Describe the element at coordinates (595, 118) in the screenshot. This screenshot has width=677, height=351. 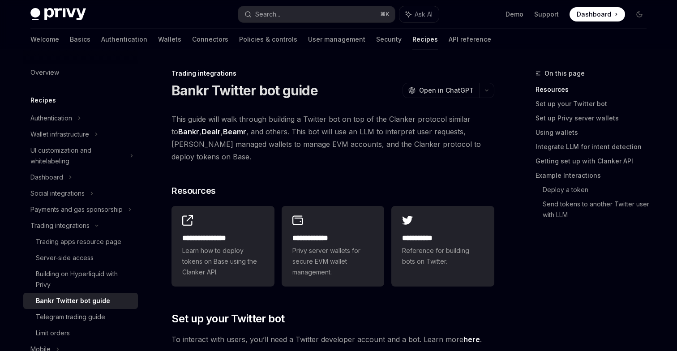
I see `a: Set up Privy server wallets` at that location.